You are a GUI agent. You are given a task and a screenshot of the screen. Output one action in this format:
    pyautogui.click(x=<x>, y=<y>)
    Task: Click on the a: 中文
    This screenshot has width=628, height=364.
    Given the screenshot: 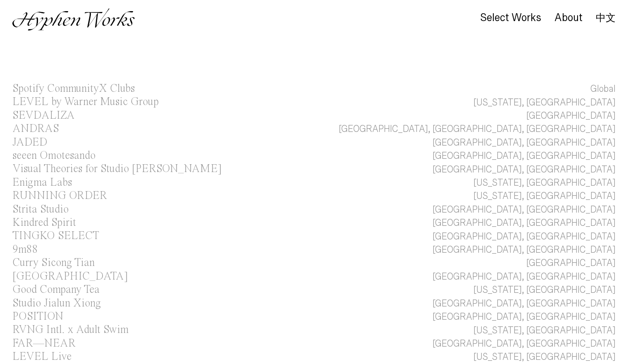 What is the action you would take?
    pyautogui.click(x=606, y=18)
    